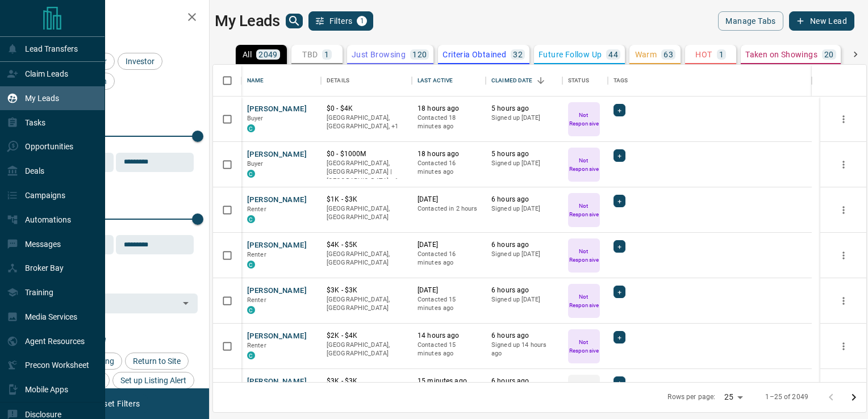  I want to click on p: Future Follow Up, so click(570, 55).